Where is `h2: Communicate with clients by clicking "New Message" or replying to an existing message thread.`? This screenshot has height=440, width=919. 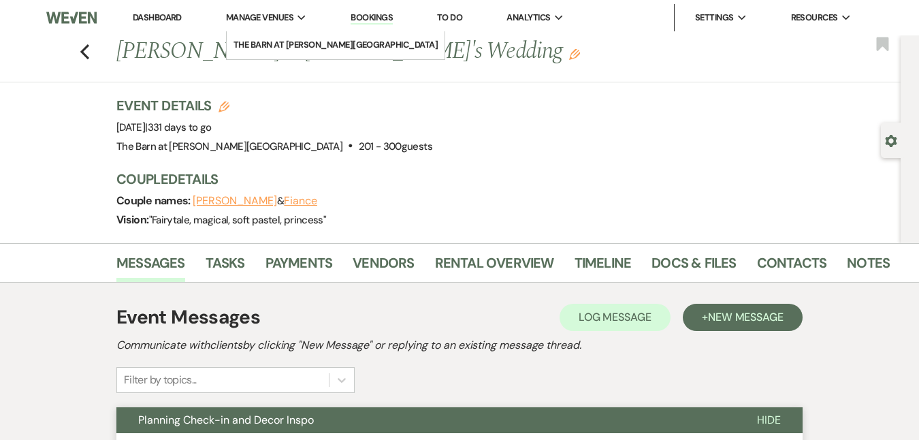 h2: Communicate with clients by clicking "New Message" or replying to an existing message thread. is located at coordinates (459, 345).